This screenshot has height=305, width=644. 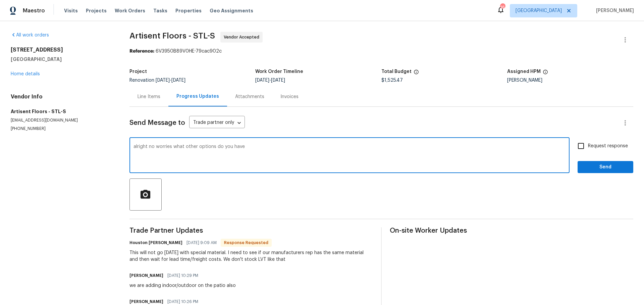 What do you see at coordinates (25, 74) in the screenshot?
I see `a: Home details` at bounding box center [25, 74].